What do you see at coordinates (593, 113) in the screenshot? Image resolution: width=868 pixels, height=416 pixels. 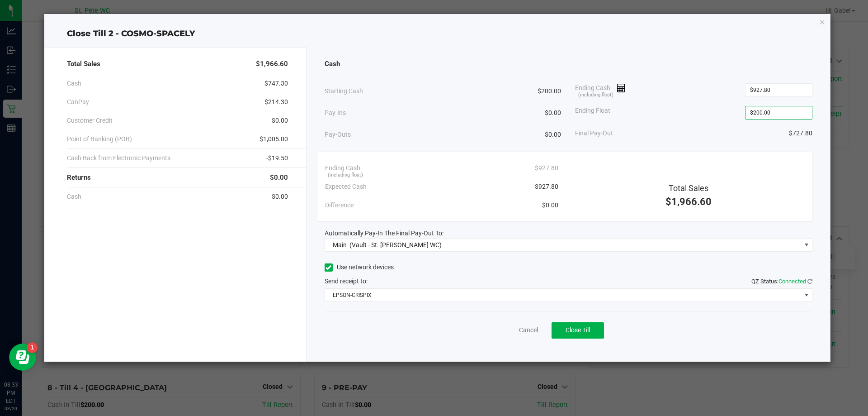 I see `span: Ending Float` at bounding box center [593, 113].